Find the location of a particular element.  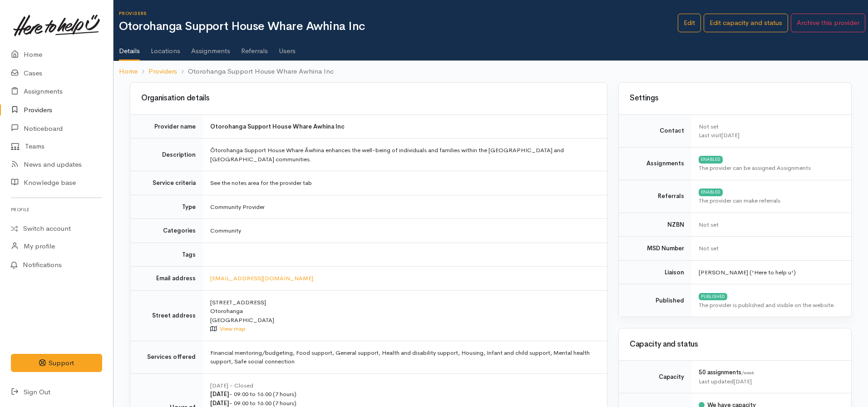

td: Published is located at coordinates (655, 301).